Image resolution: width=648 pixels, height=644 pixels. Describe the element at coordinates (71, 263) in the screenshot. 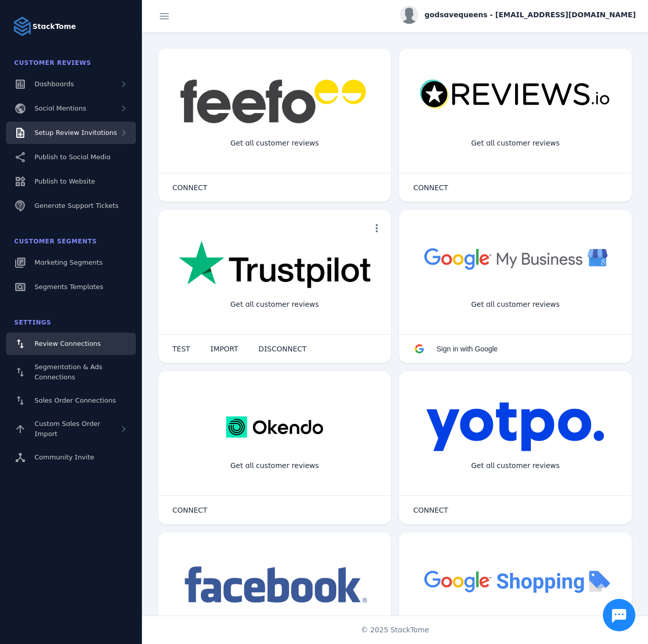

I see `a: Marketing Segments` at that location.